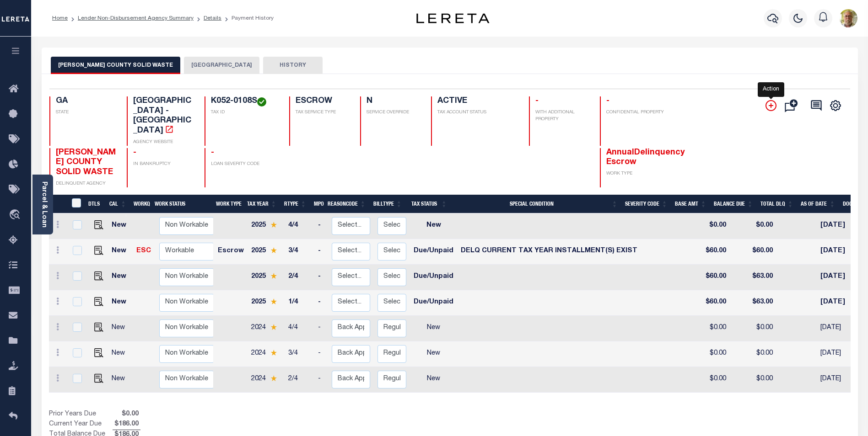 The image size is (868, 436). Describe the element at coordinates (478, 102) in the screenshot. I see `h4: ACTIVE` at that location.